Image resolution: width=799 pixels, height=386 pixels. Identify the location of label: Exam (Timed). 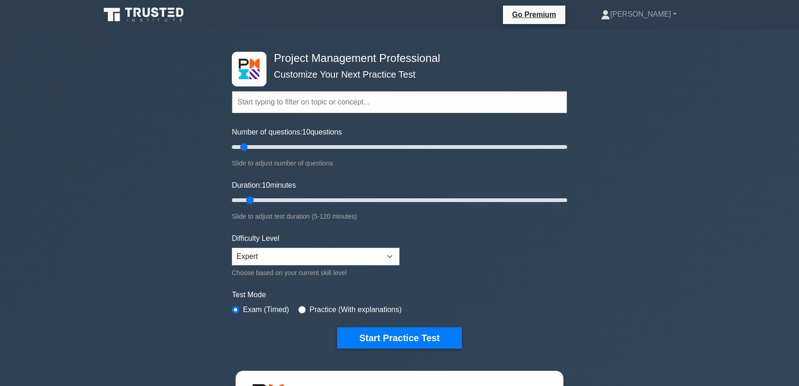
(266, 309).